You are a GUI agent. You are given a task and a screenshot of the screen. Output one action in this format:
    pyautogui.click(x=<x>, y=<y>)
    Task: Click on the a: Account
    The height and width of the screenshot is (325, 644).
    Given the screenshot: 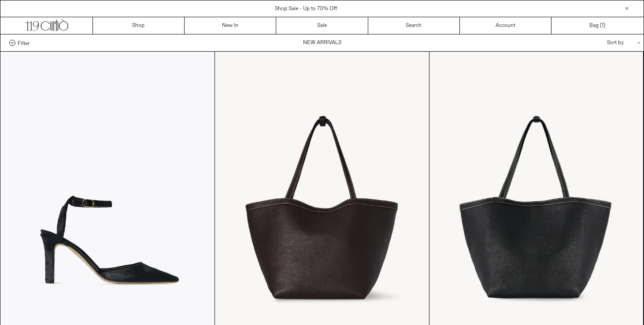 What is the action you would take?
    pyautogui.click(x=506, y=26)
    